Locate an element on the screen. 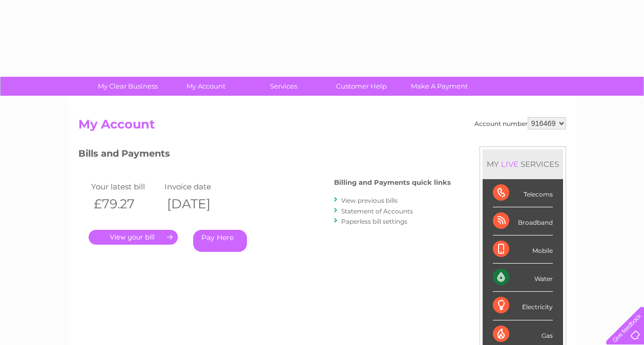 This screenshot has height=345, width=644. a: Paperless bill settings is located at coordinates (374, 221).